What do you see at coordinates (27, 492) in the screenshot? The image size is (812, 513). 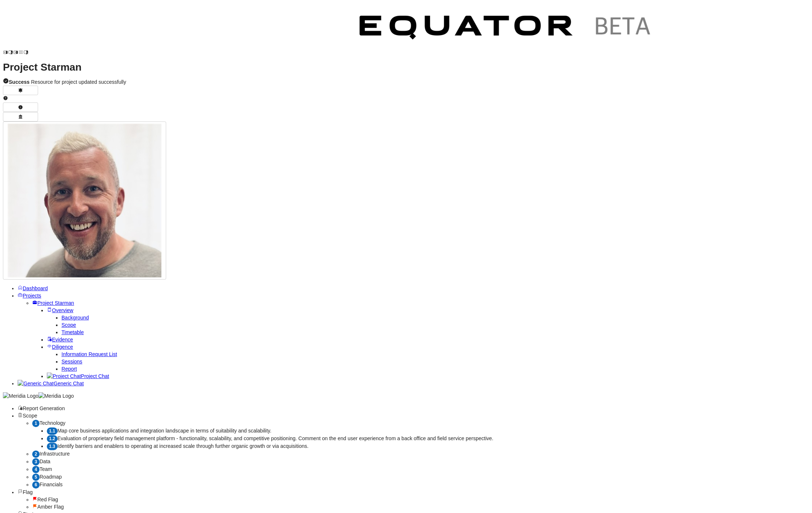 I see `span: Flag` at bounding box center [27, 492].